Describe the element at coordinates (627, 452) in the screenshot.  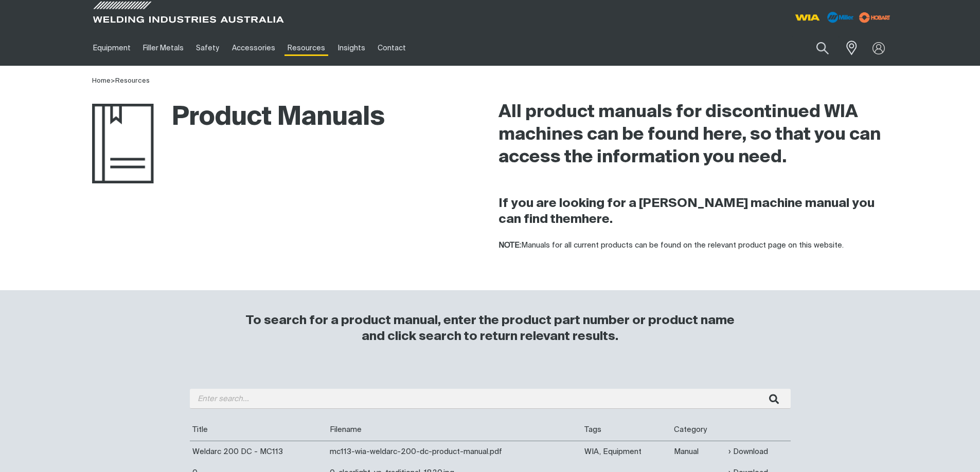
I see `td: WIA, Equipment` at that location.